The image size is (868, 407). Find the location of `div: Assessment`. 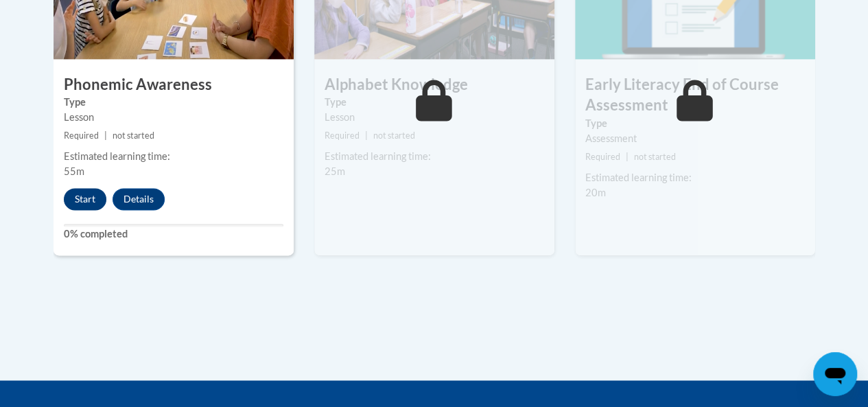

div: Assessment is located at coordinates (695, 139).